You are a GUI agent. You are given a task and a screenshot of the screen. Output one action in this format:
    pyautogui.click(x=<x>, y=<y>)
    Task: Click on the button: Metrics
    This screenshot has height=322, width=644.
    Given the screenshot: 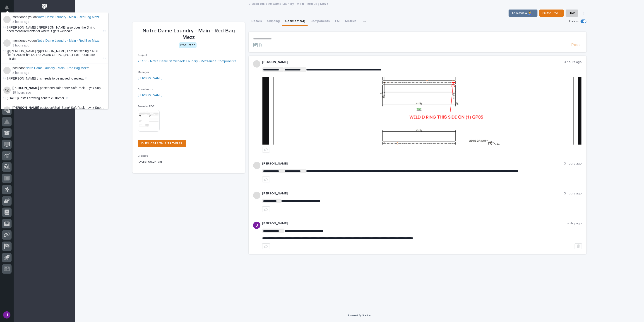 What is the action you would take?
    pyautogui.click(x=350, y=22)
    